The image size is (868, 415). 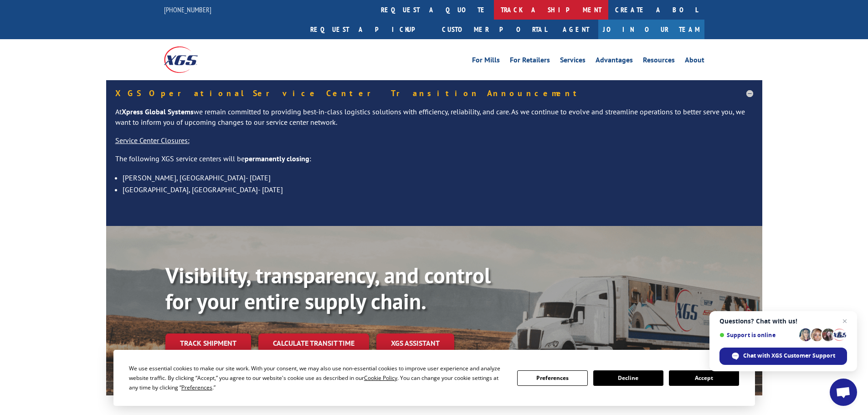 I want to click on a: Services, so click(x=572, y=62).